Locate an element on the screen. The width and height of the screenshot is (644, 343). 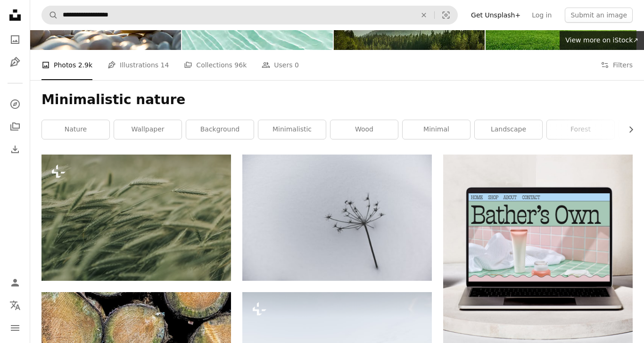
a: Home — Unsplash is located at coordinates (15, 16).